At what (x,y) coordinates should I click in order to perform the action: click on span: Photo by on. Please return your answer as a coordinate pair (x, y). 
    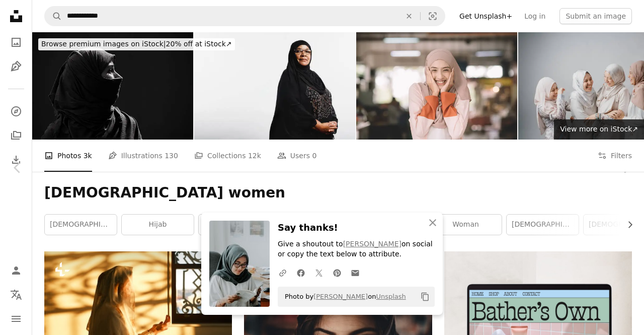
    Looking at the image, I should click on (343, 297).